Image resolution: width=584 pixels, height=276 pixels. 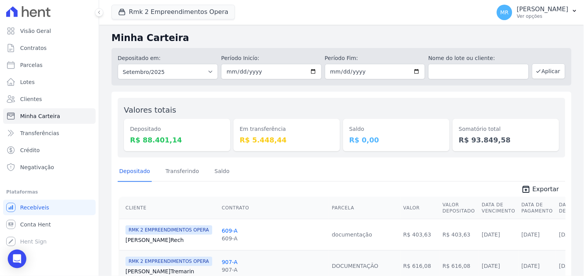 I want to click on a: 609-A, so click(x=230, y=231).